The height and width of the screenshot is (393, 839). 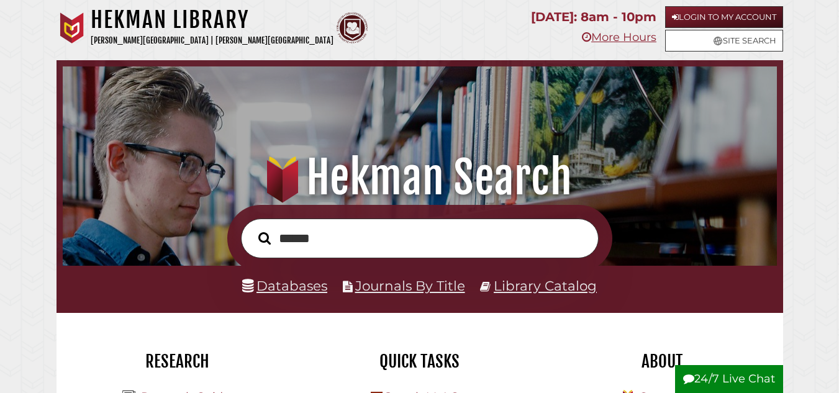 What do you see at coordinates (265, 239) in the screenshot?
I see `i: Search` at bounding box center [265, 239].